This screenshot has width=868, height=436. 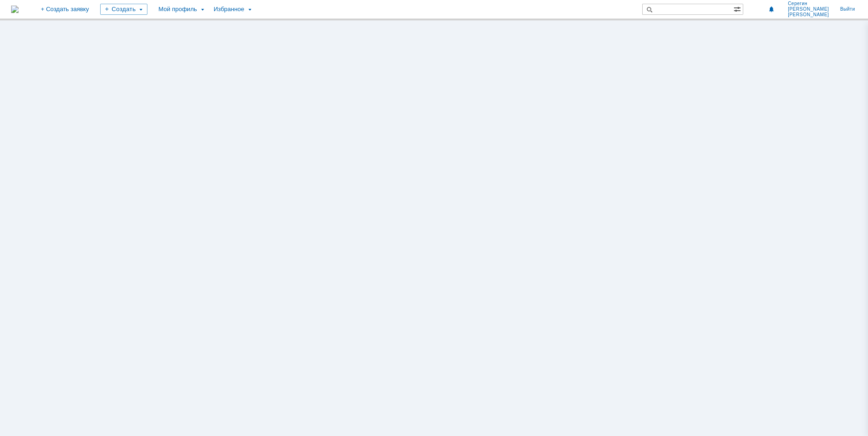 What do you see at coordinates (15, 10) in the screenshot?
I see `a: Перейти на домашнюю страницу` at bounding box center [15, 10].